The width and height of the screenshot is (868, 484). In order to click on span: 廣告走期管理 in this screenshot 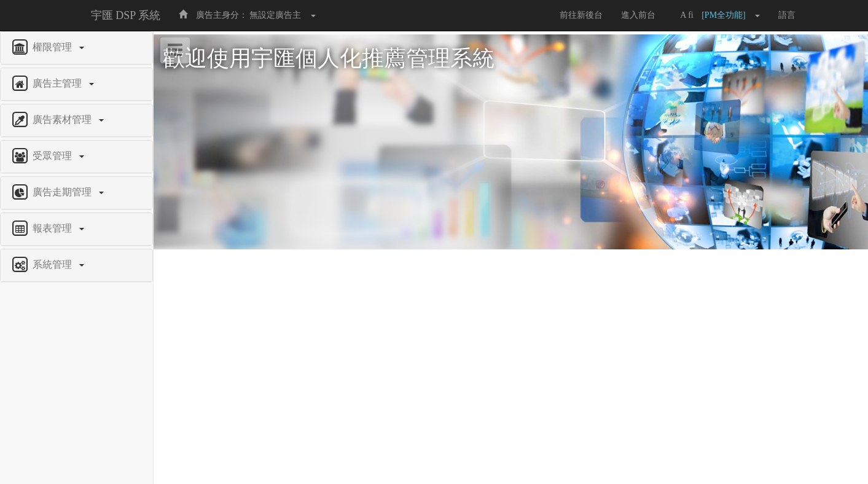, I will do `click(63, 191)`.